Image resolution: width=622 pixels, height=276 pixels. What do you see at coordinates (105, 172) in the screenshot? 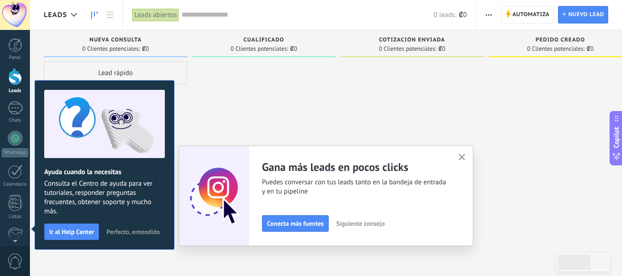
I see `h2: Ayuda cuando la necesitas` at bounding box center [105, 172].